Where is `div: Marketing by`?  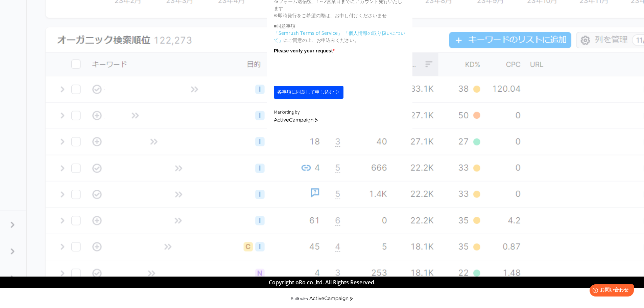
div: Marketing by is located at coordinates (340, 112).